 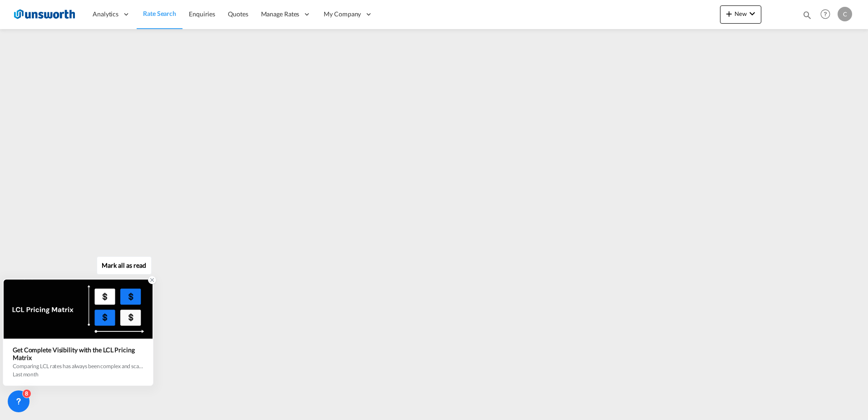 What do you see at coordinates (808, 15) in the screenshot?
I see `md-icon: icon-magnify` at bounding box center [808, 15].